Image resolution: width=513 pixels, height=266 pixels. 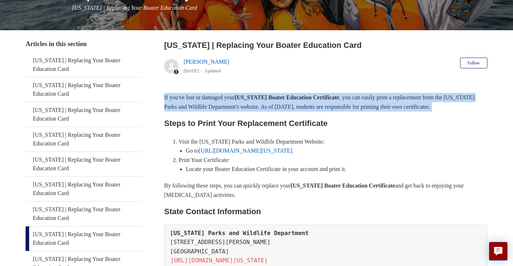 I want to click on span: Articles in this section, so click(x=56, y=44).